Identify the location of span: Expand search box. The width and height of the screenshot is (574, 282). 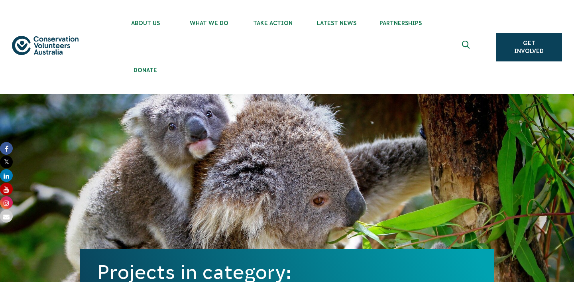
(466, 47).